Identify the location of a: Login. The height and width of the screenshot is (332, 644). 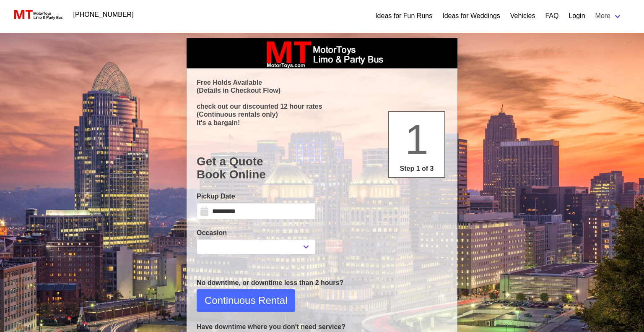
(576, 16).